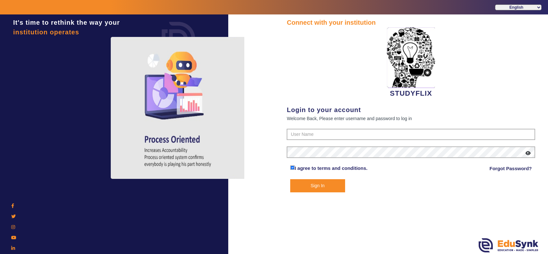  I want to click on div: STUDYFLIX, so click(411, 63).